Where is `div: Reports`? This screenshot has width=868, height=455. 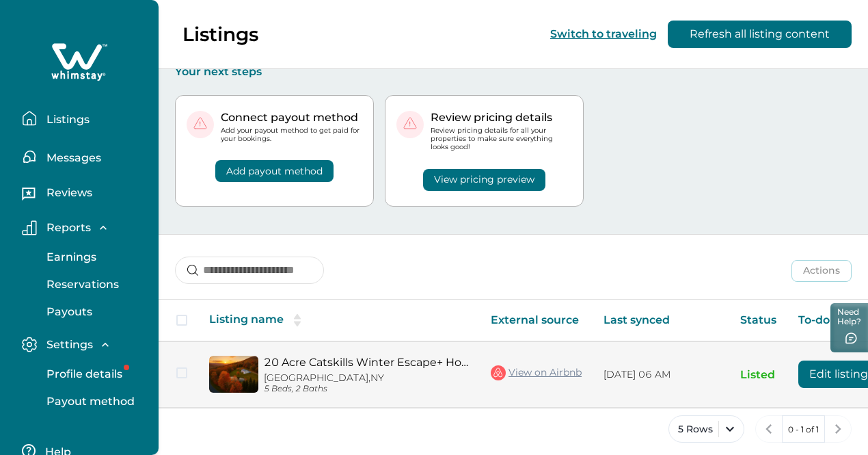 div: Reports is located at coordinates (85, 285).